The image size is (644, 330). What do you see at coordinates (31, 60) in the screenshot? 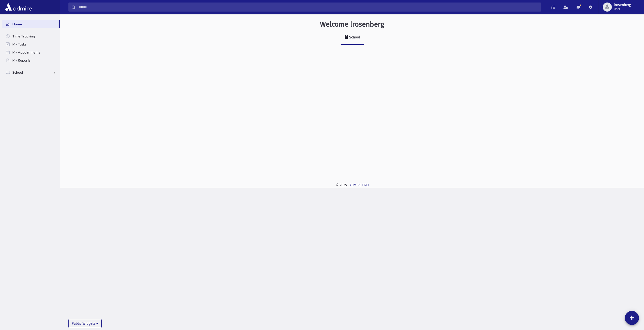
I see `a: My Reports` at bounding box center [31, 60].